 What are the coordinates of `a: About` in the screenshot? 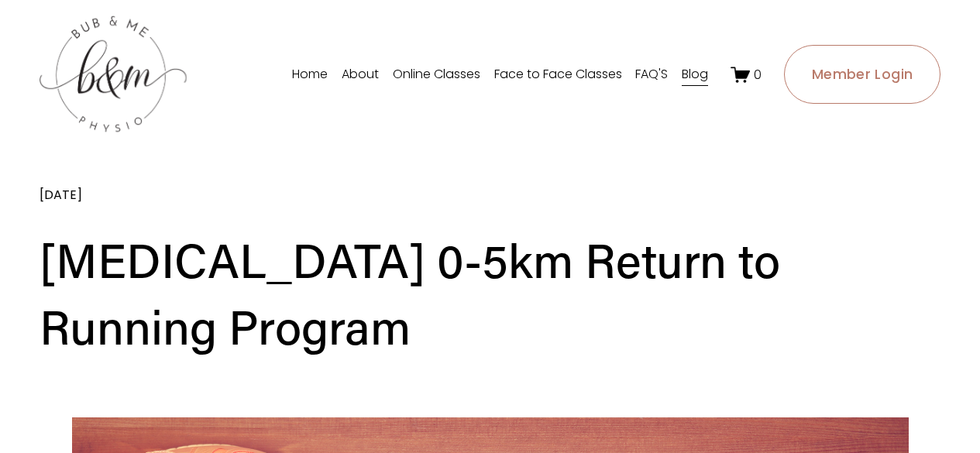 It's located at (360, 75).